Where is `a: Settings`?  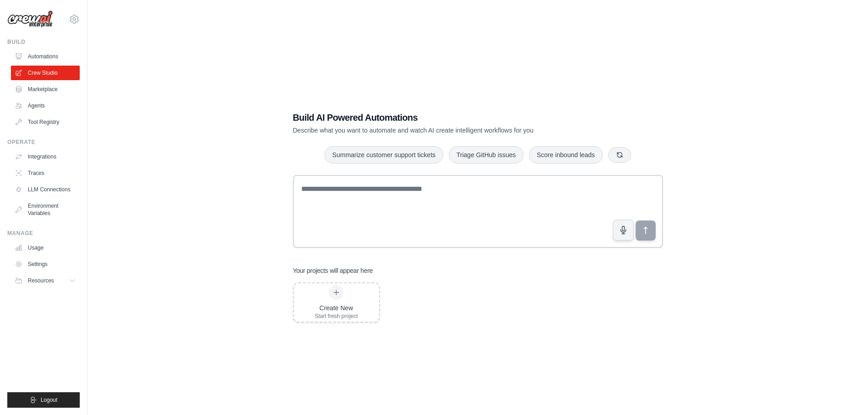 a: Settings is located at coordinates (45, 264).